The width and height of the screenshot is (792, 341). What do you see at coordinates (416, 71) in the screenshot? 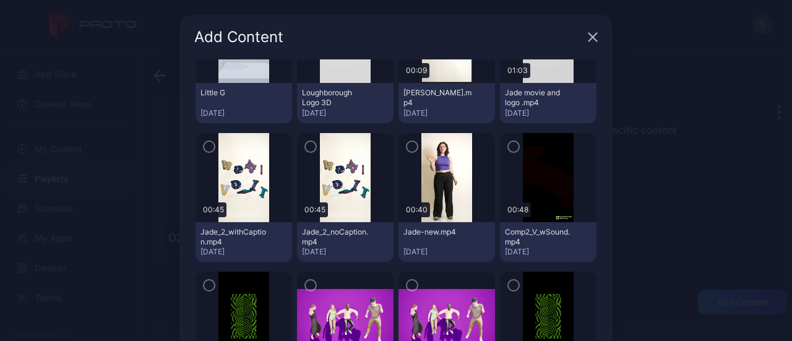
I see `div: 00:09` at bounding box center [416, 71].